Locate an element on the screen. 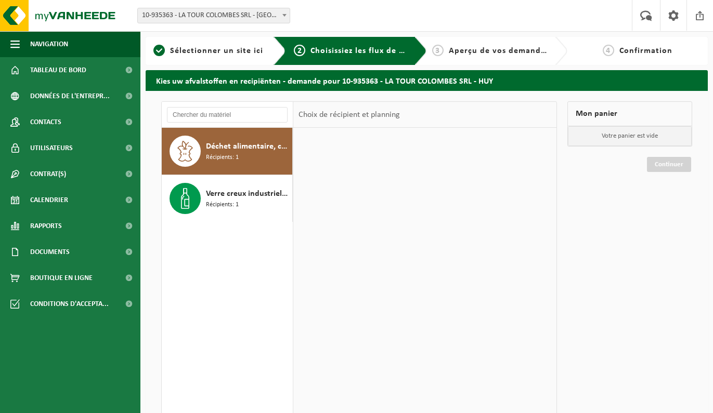  span: 10-935363 - LA TOUR COLOMBES SRL - HUY is located at coordinates (214, 16).